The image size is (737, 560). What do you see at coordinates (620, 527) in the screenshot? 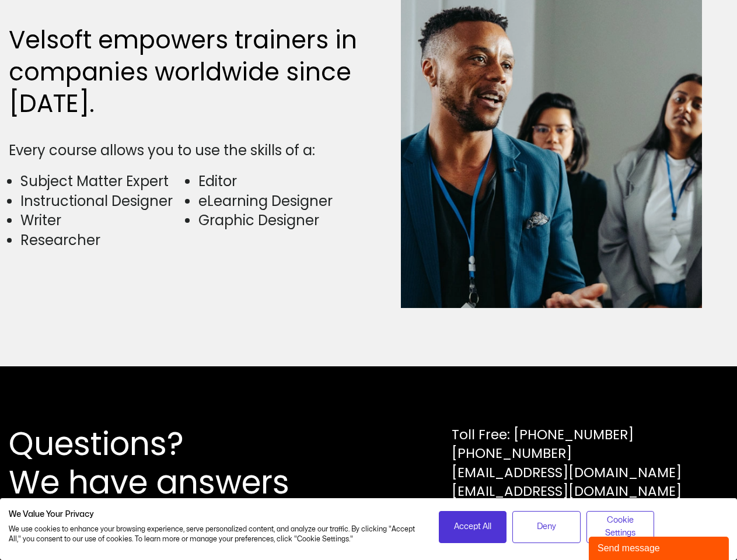
I see `span: Cookie Settings` at bounding box center [620, 527].